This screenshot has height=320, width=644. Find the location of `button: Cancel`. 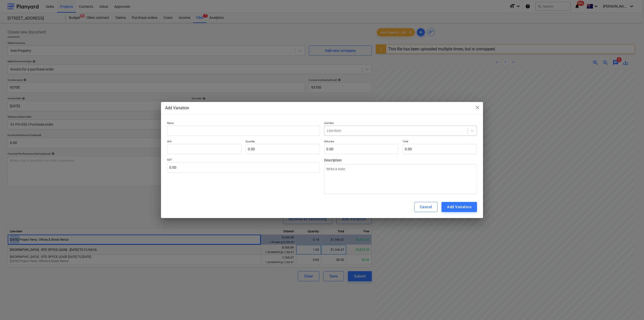

button: Cancel is located at coordinates (426, 207).